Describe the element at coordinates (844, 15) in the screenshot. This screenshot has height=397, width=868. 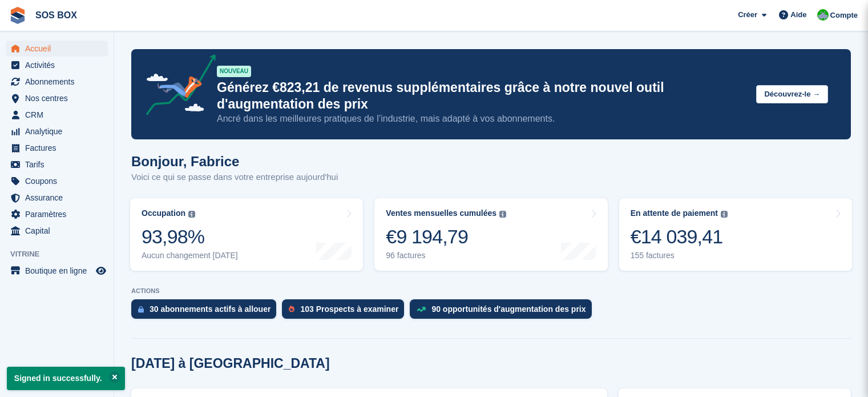
I see `span: Compte` at that location.